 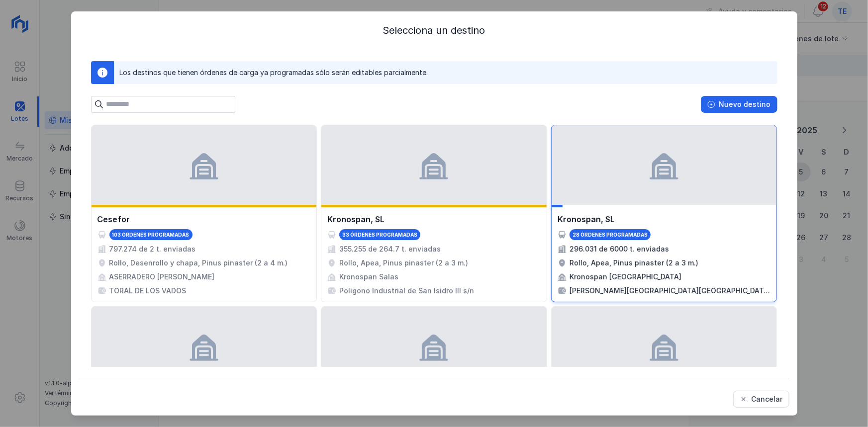 I want to click on div: Los destinos que tienen órdenes de carga ya programadas sólo serán editables parcialmente., so click(x=274, y=72).